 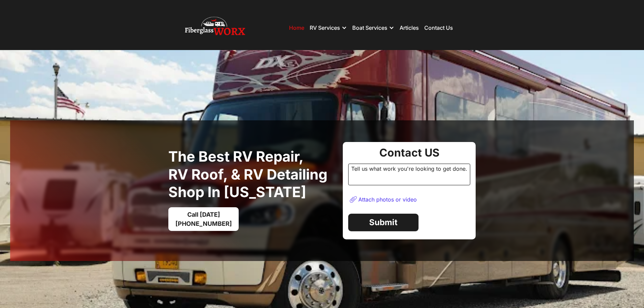 I want to click on div: Attach photos or video, so click(x=388, y=200).